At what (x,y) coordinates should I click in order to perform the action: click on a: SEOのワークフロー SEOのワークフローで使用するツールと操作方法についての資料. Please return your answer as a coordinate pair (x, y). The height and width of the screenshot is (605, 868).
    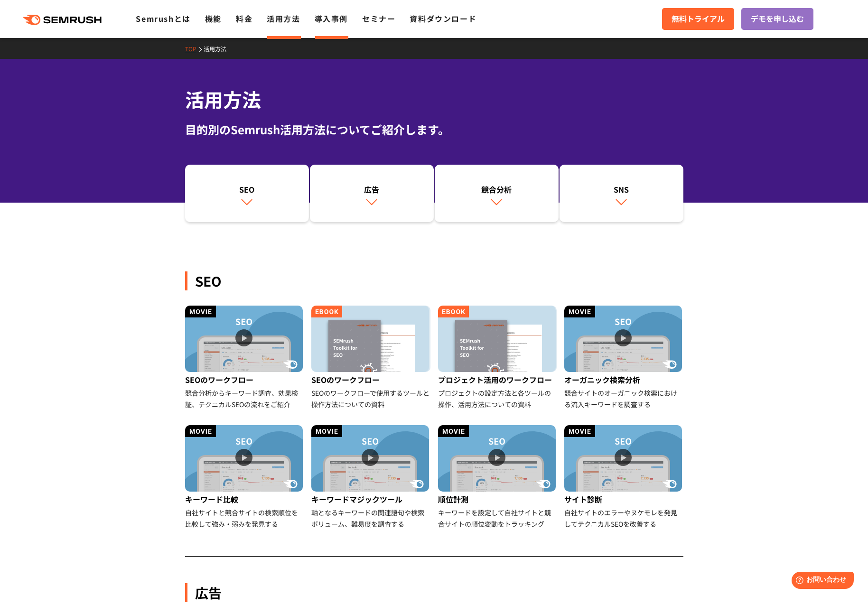
    Looking at the image, I should click on (371, 358).